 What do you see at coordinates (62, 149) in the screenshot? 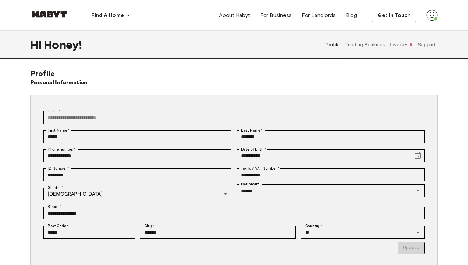
I see `label: Phone number` at bounding box center [62, 149].